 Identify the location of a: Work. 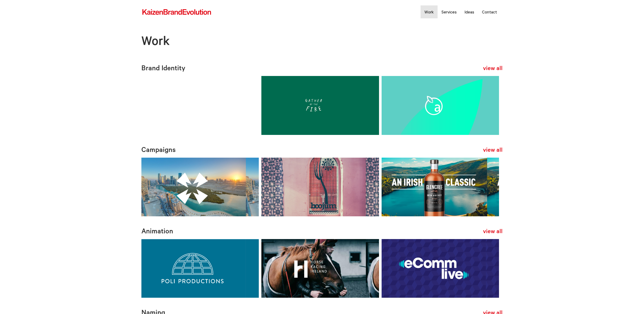
(430, 12).